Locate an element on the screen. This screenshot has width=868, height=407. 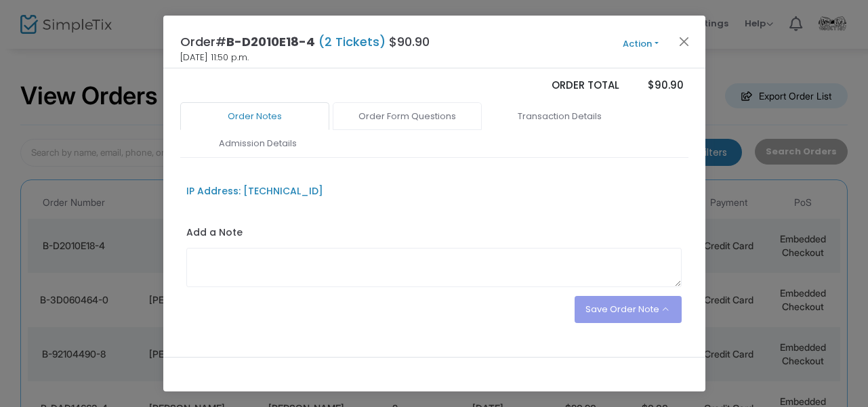
button: Close is located at coordinates (683, 41).